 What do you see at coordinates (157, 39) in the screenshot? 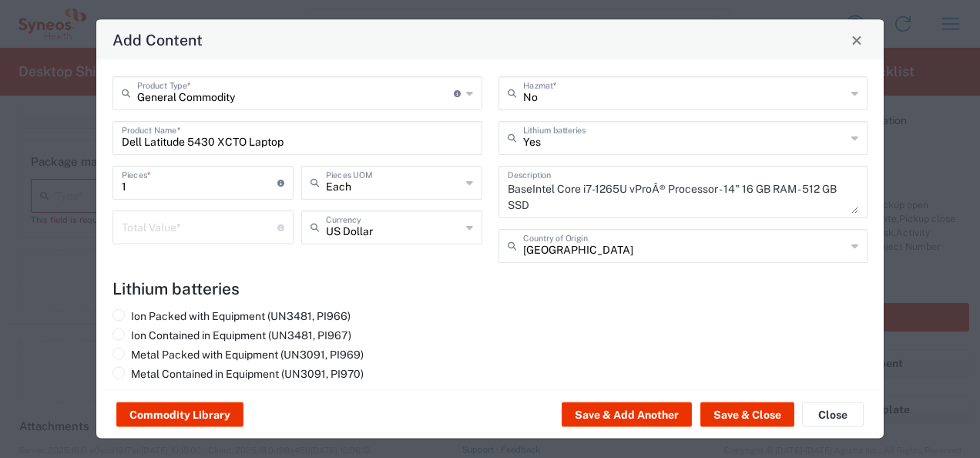
I see `h4: Add Content` at bounding box center [157, 39].